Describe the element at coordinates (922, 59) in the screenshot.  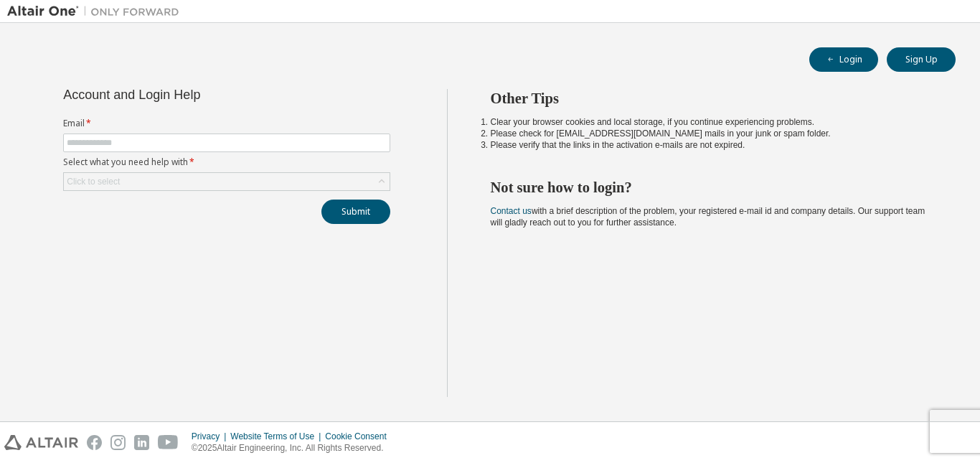
I see `button: Sign Up` at that location.